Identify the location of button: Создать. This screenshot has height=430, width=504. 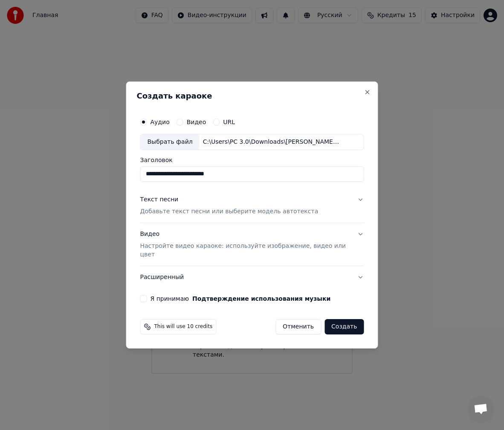
(344, 327).